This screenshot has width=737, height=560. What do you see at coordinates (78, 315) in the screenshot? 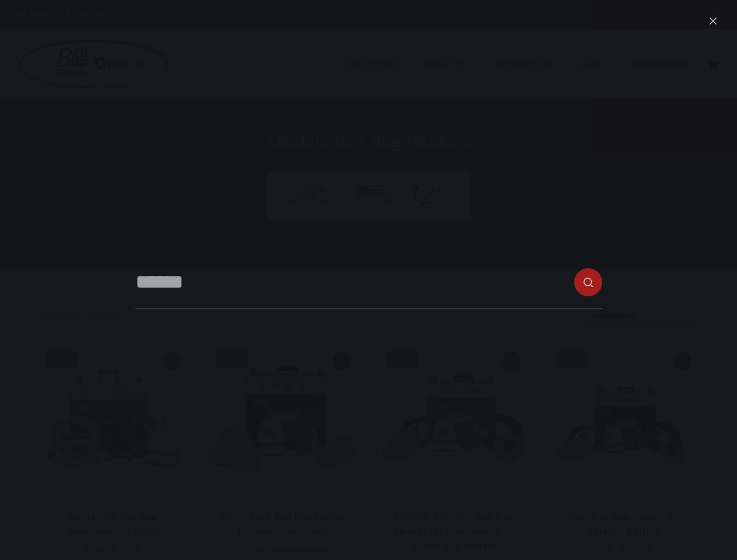
I see `p: Showing all 10 results` at bounding box center [78, 315].